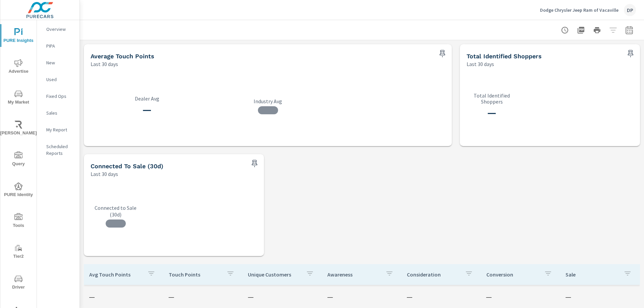 The height and width of the screenshot is (308, 644). Describe the element at coordinates (60, 113) in the screenshot. I see `p: Sales` at that location.